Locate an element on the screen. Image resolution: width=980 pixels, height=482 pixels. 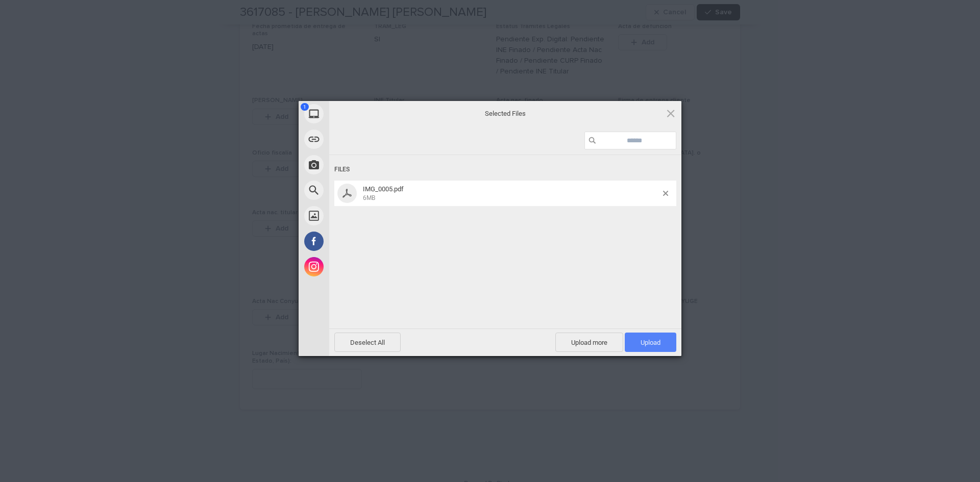
div: Link (URL) is located at coordinates (360, 139).